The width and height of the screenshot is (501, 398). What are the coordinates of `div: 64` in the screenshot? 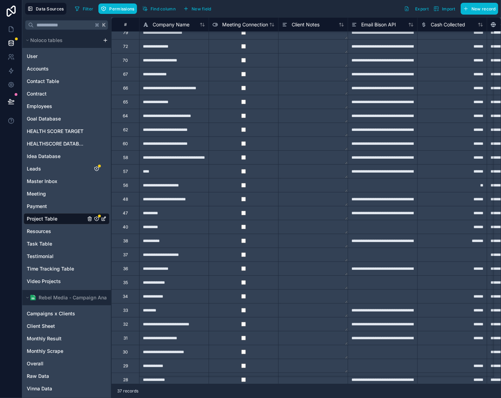 It's located at (125, 116).